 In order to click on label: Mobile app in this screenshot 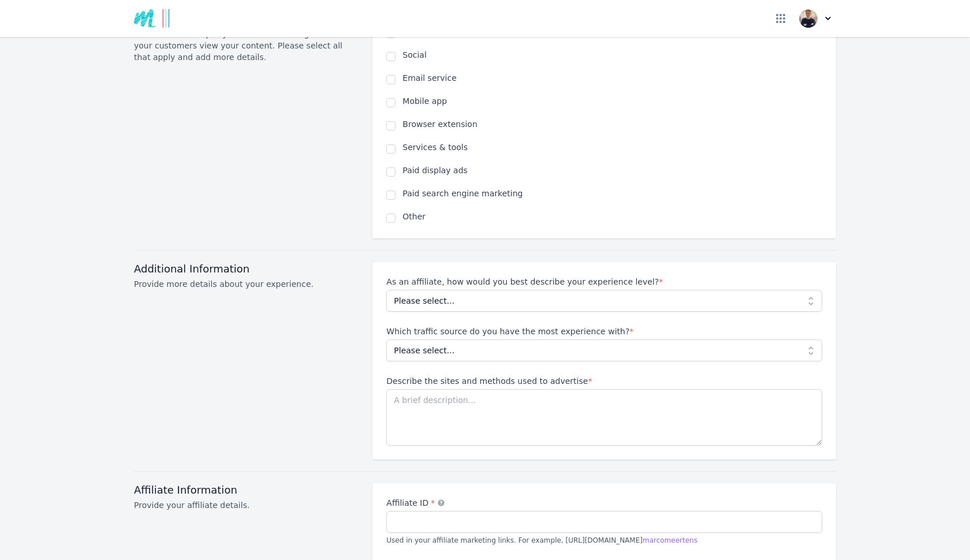, I will do `click(612, 101)`.